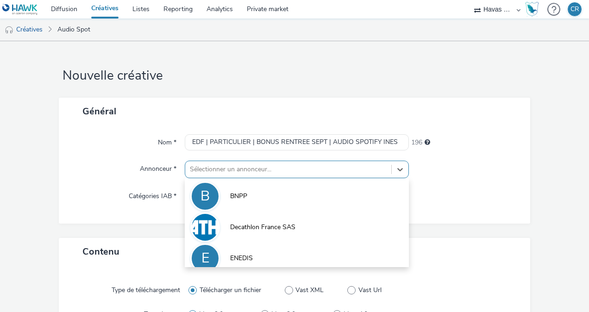 Image resolution: width=589 pixels, height=312 pixels. I want to click on span: 196, so click(417, 143).